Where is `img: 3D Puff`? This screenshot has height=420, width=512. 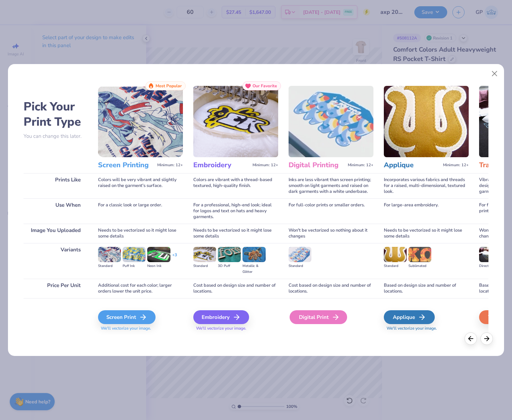
img: 3D Puff is located at coordinates (230, 255).